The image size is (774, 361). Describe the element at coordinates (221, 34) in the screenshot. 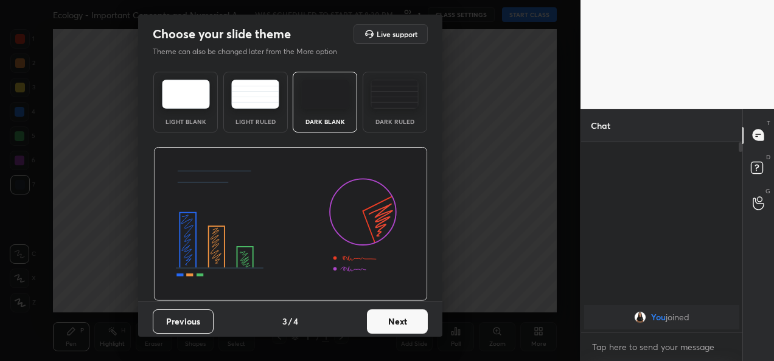

I see `h2: Choose your slide theme` at that location.